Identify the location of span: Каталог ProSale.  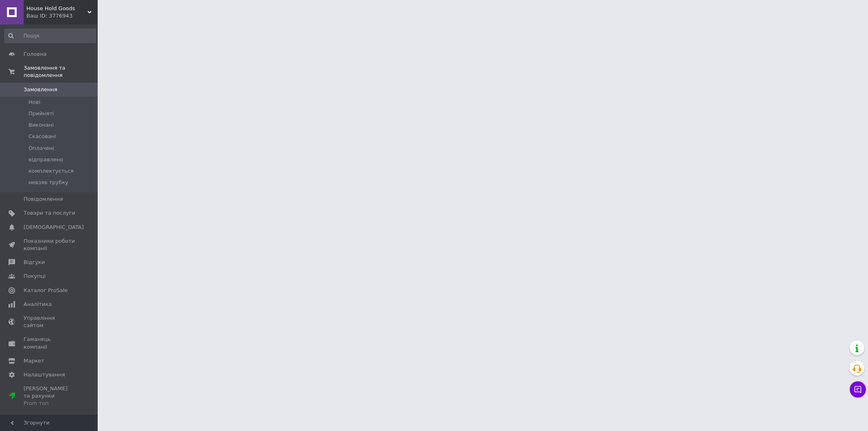
(46, 290).